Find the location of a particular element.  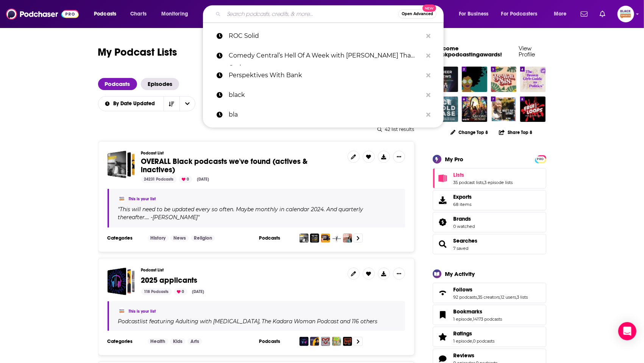

img: Second Sunday is located at coordinates (474, 109).